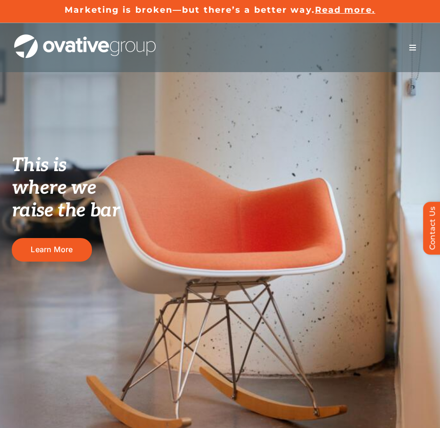 This screenshot has width=440, height=428. Describe the element at coordinates (413, 48) in the screenshot. I see `nav: Menu` at that location.